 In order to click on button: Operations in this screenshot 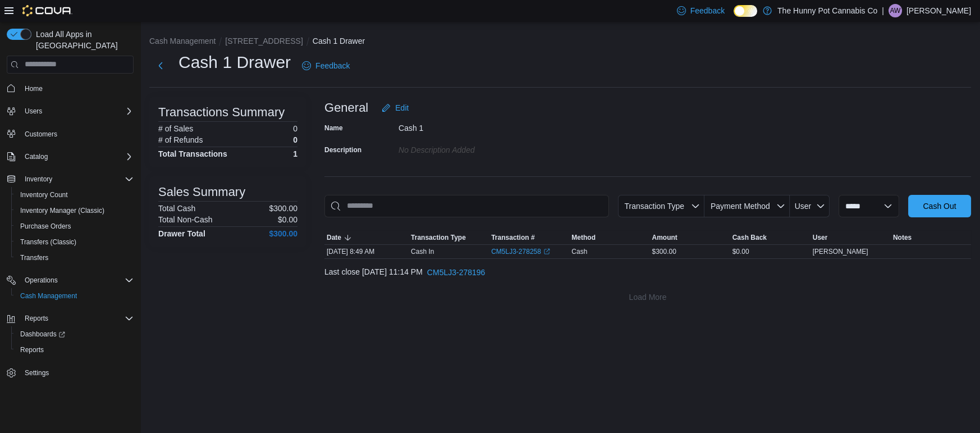, I will do `click(70, 280)`.